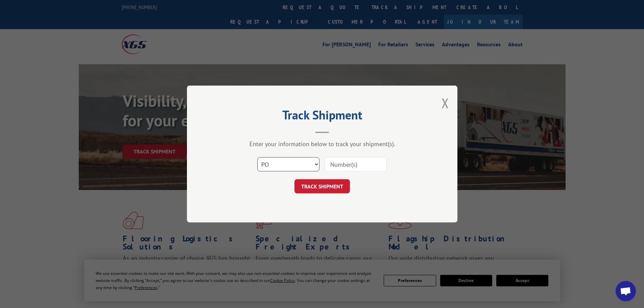  What do you see at coordinates (445, 103) in the screenshot?
I see `button: Close modal` at bounding box center [445, 103].